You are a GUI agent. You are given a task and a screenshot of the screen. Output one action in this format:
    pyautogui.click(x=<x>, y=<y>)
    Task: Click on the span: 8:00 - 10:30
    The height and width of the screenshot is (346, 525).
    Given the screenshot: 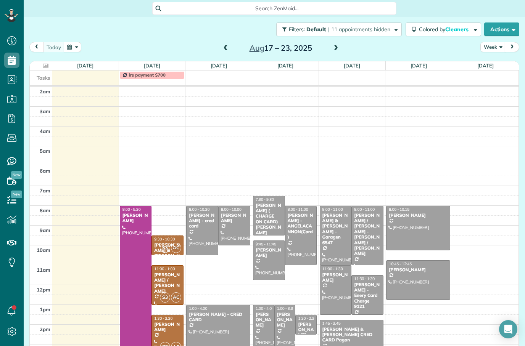 What is the action you would take?
    pyautogui.click(x=199, y=209)
    